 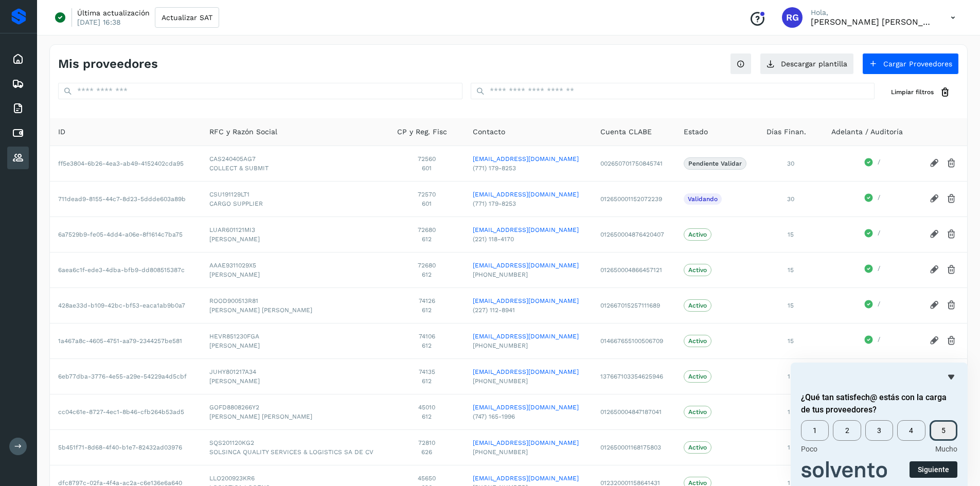 What do you see at coordinates (62, 132) in the screenshot?
I see `span: ID` at bounding box center [62, 132].